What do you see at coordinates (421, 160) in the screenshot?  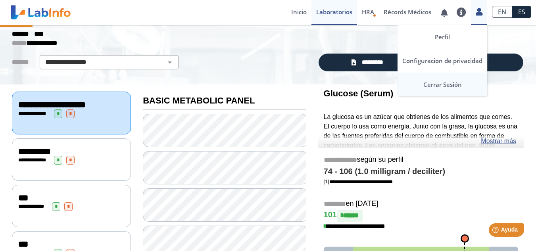 I see `h5: según su perfil` at bounding box center [421, 160].